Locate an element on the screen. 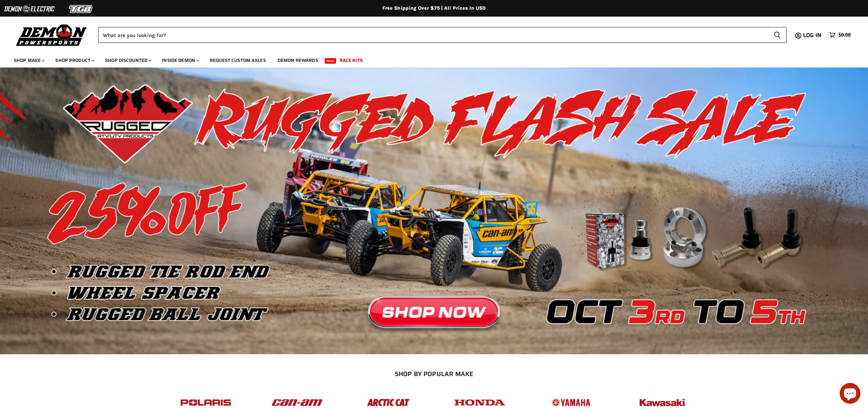 This screenshot has height=411, width=868. a: Shop Discounted is located at coordinates (127, 60).